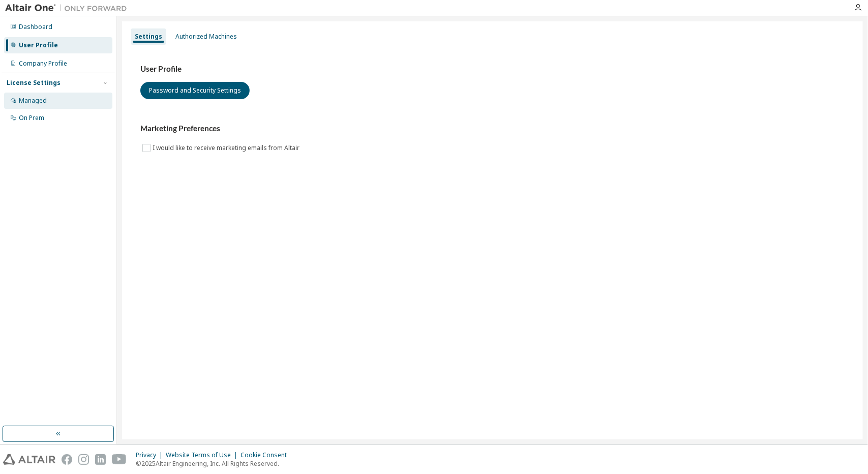 Image resolution: width=868 pixels, height=474 pixels. I want to click on div: On Prem, so click(31, 118).